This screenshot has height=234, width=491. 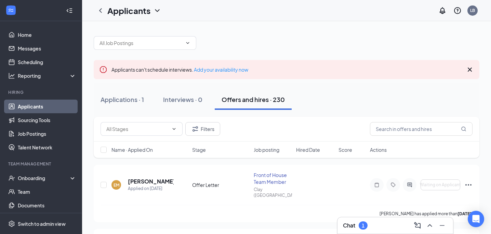 What do you see at coordinates (463, 129) in the screenshot?
I see `svg: MagnifyingGlass` at bounding box center [463, 129].